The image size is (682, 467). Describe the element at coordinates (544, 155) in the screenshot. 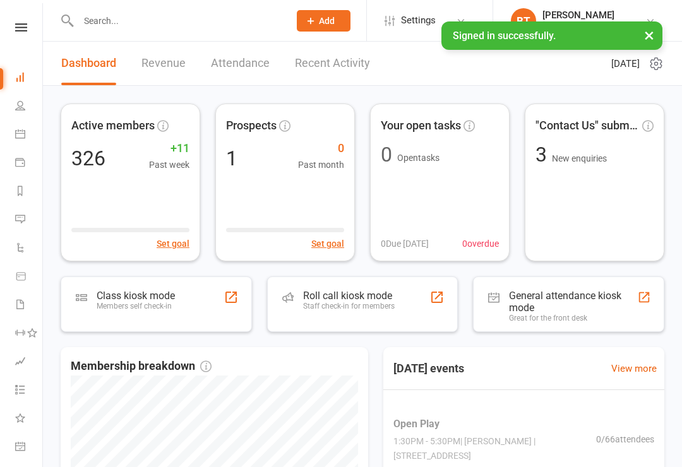

I see `span: 3` at that location.